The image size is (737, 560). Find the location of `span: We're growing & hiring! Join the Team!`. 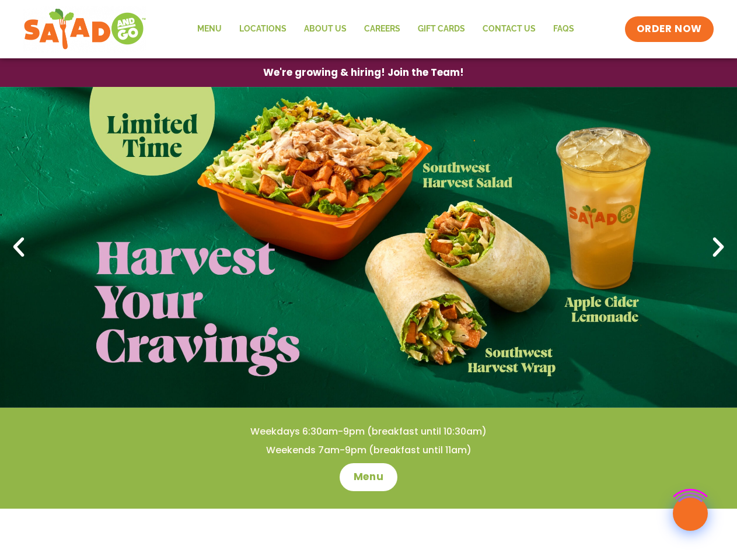

span: We're growing & hiring! Join the Team! is located at coordinates (364, 73).